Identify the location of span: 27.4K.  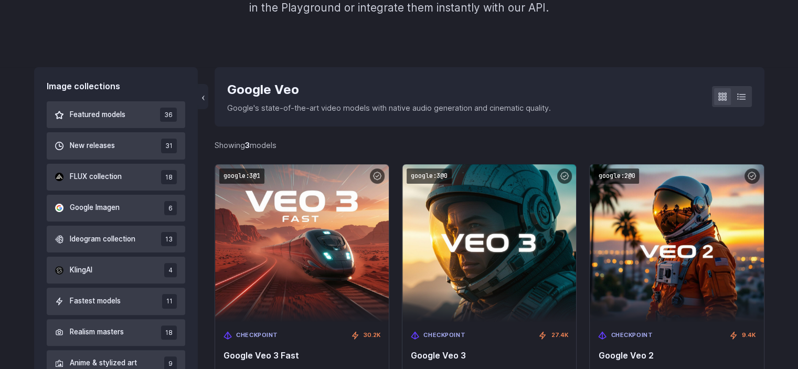
(559, 335).